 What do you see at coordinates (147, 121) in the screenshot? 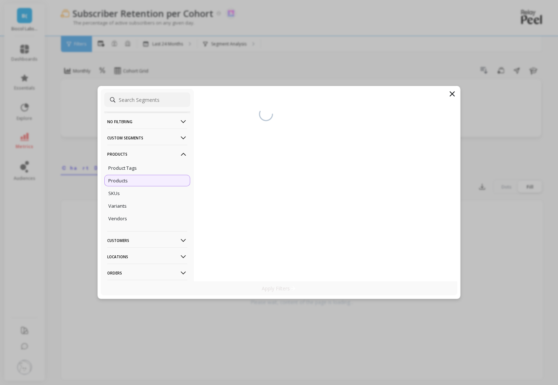
I see `p: No filtering` at bounding box center [147, 121].